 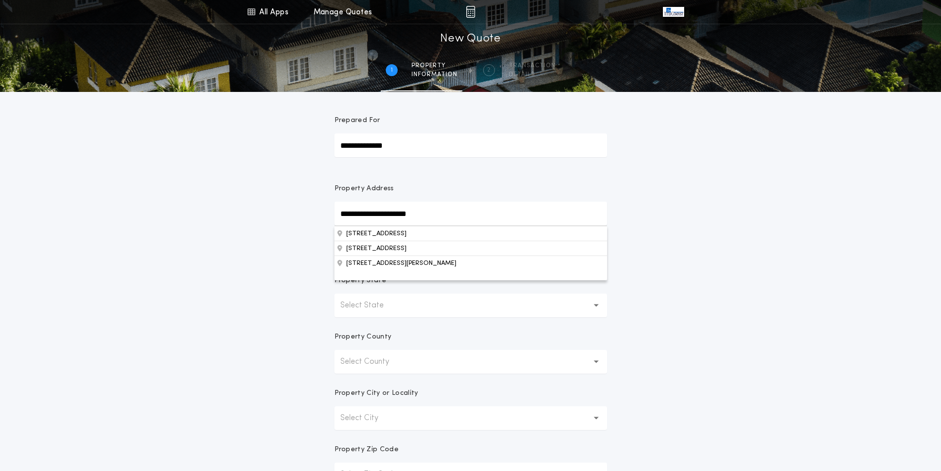 What do you see at coordinates (372, 361) in the screenshot?
I see `p: Select County` at bounding box center [372, 361].